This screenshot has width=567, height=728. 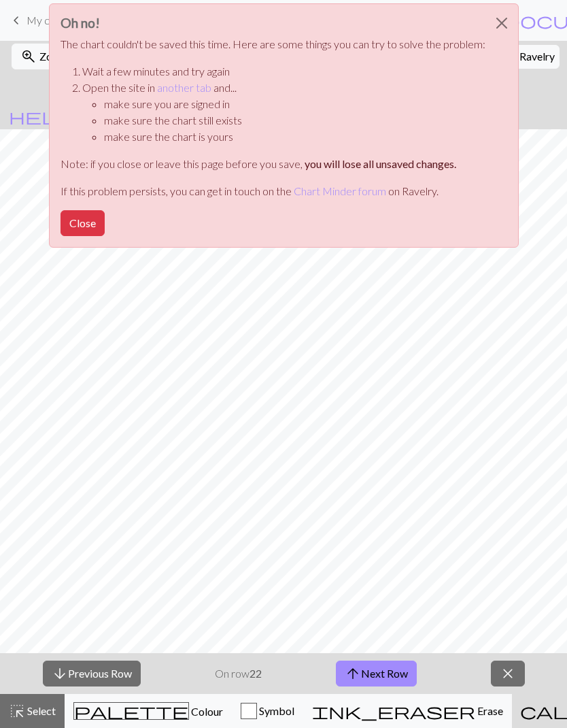 What do you see at coordinates (273, 191) in the screenshot?
I see `p: If this problem persists, you can get in touch on the on Ravelry.` at bounding box center [273, 191].